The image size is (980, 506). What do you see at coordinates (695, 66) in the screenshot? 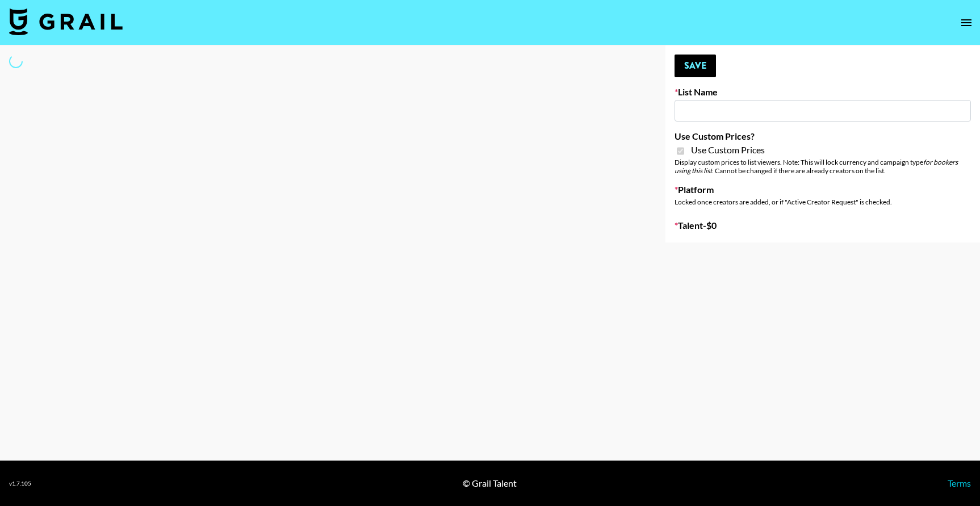
I see `button: Save` at bounding box center [695, 66].